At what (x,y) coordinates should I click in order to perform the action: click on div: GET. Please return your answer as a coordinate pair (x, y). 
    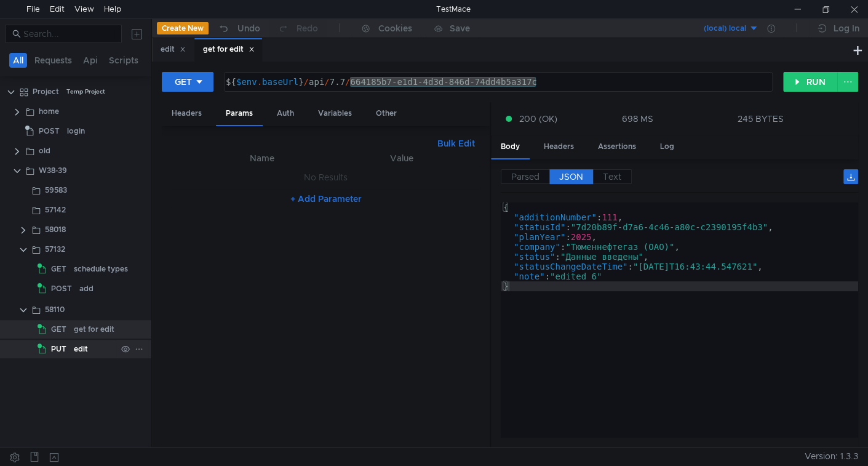
    Looking at the image, I should click on (183, 82).